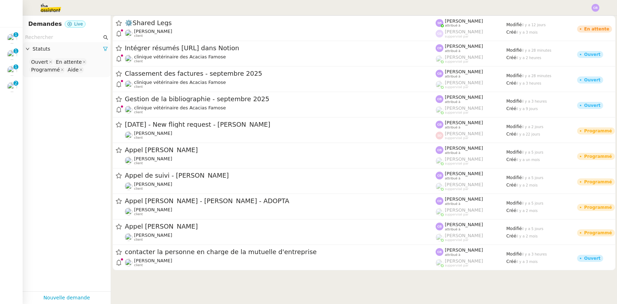  Describe the element at coordinates (73, 70) in the screenshot. I see `div: Aide` at that location.